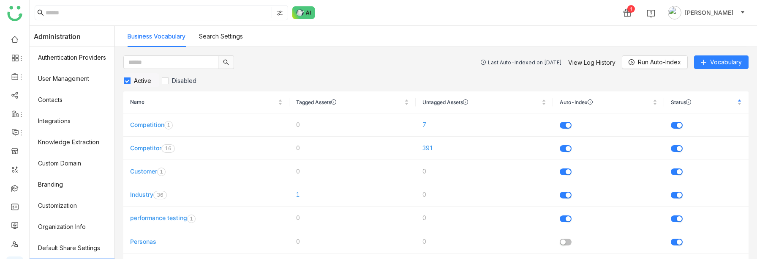 This screenshot has width=757, height=259. I want to click on a: Personas, so click(143, 241).